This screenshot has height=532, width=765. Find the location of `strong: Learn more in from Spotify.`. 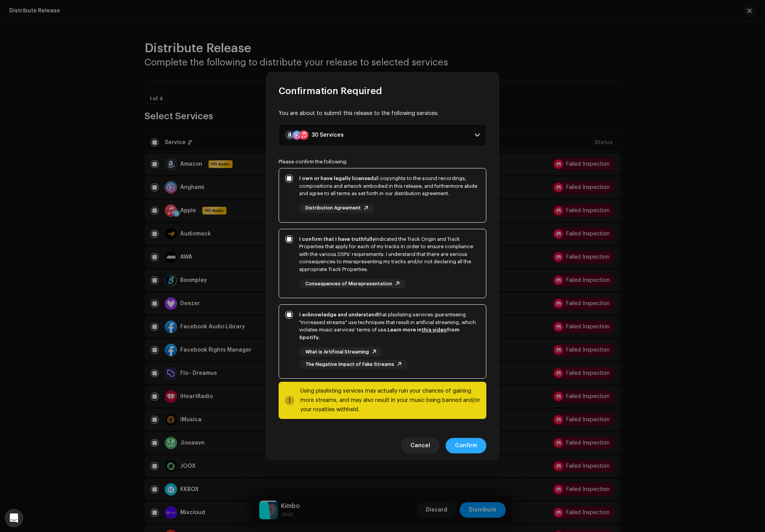

strong: Learn more in from Spotify. is located at coordinates (379, 334).